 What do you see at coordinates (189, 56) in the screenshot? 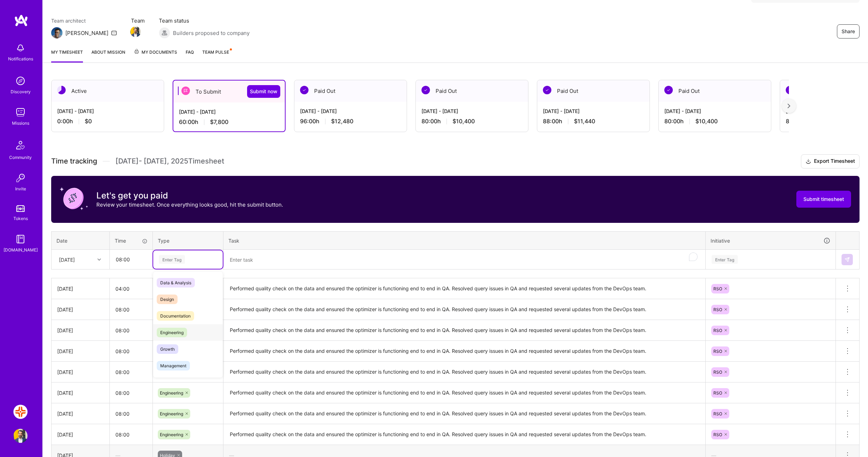
I see `a: FAQ` at bounding box center [189, 56].